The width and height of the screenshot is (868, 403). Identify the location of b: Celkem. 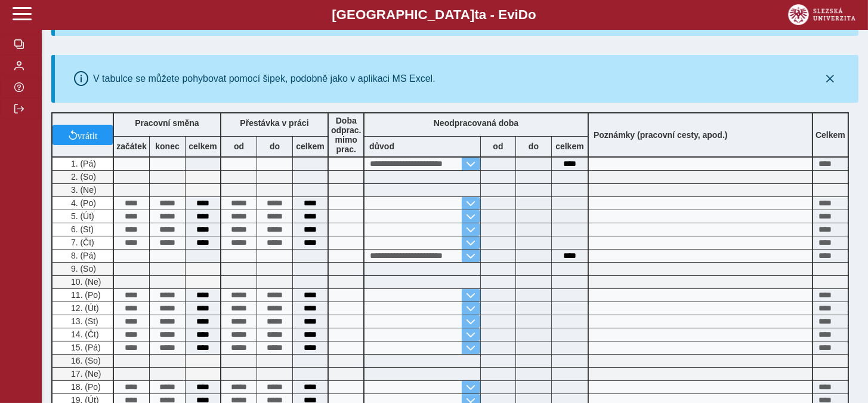
(831, 135).